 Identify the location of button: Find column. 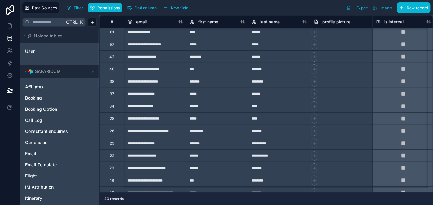
(142, 8).